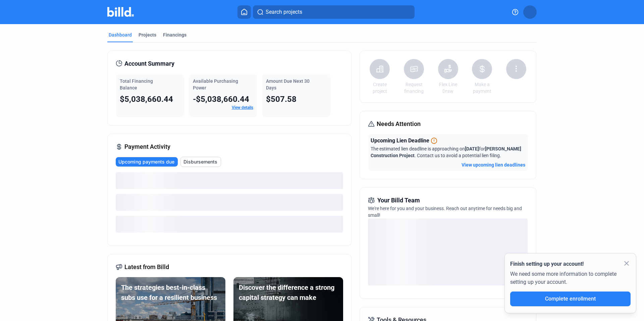  Describe the element at coordinates (147, 35) in the screenshot. I see `div: Projects` at that location.